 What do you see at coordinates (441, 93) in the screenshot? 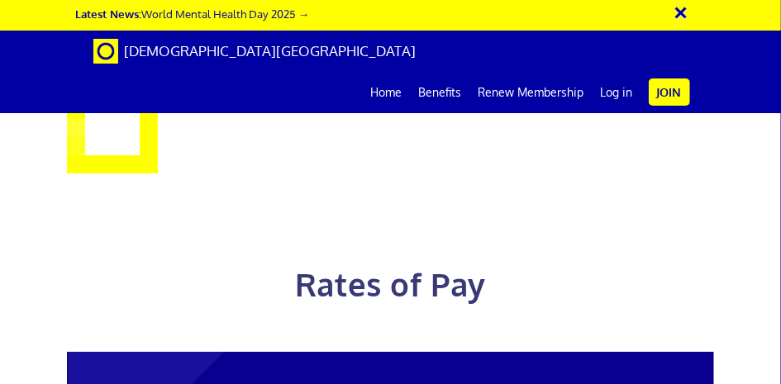
I see `a: Benefits` at bounding box center [441, 93].